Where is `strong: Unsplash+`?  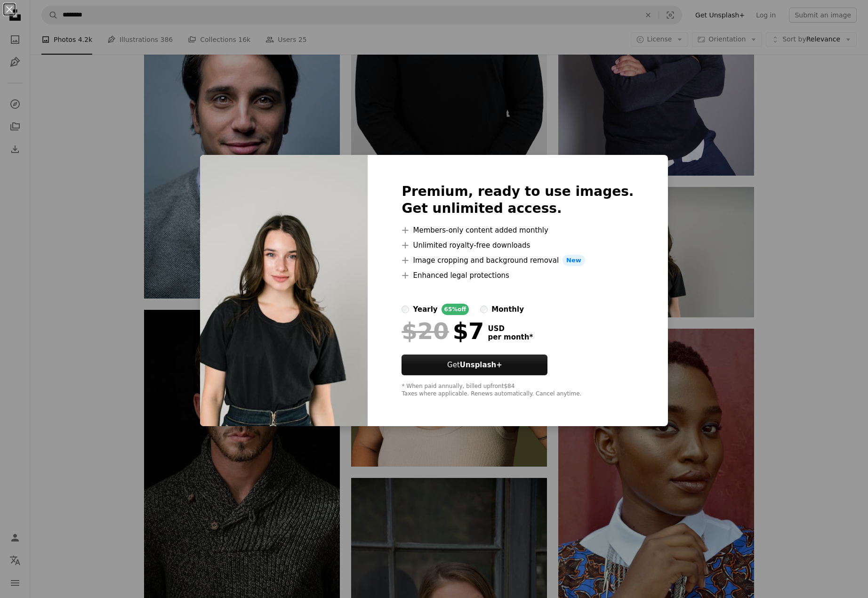
strong: Unsplash+ is located at coordinates (481, 365).